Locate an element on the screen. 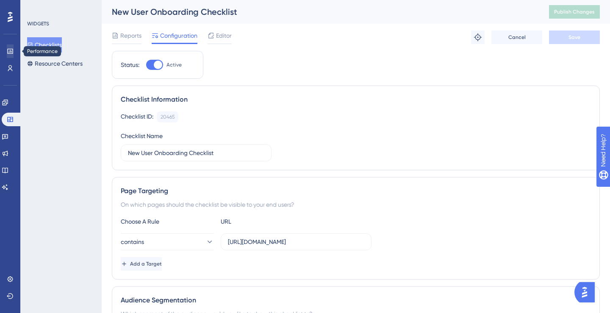  div: Status: is located at coordinates (130, 65).